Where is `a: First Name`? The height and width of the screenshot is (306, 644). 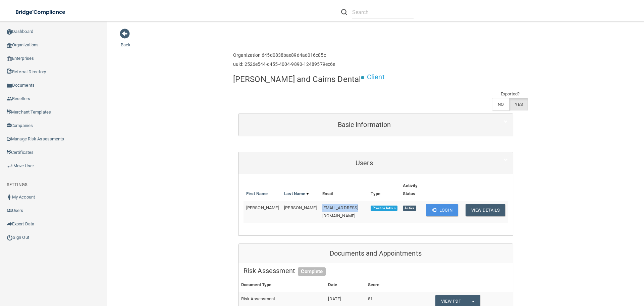 a: First Name is located at coordinates (257, 194).